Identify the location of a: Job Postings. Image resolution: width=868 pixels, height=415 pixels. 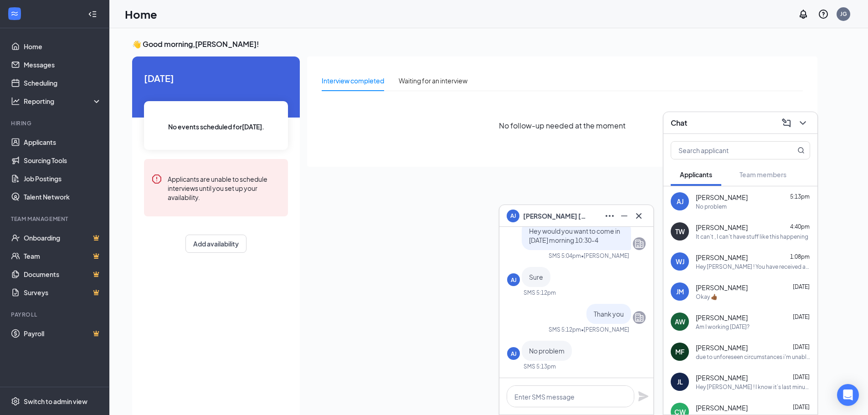
(63, 178).